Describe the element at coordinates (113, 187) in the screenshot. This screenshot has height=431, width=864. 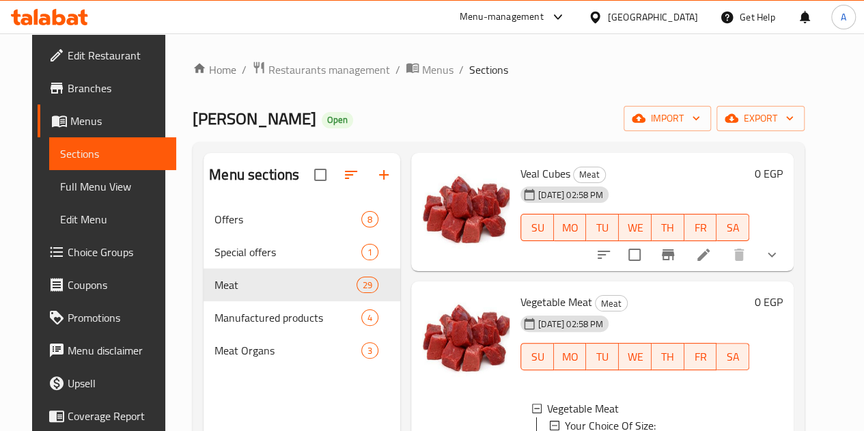
I see `a: Full Menu View` at that location.